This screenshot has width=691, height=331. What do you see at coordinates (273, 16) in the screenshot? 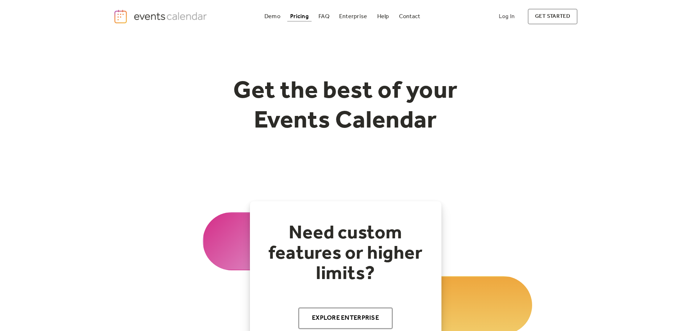
I see `a: Demo` at bounding box center [273, 16].